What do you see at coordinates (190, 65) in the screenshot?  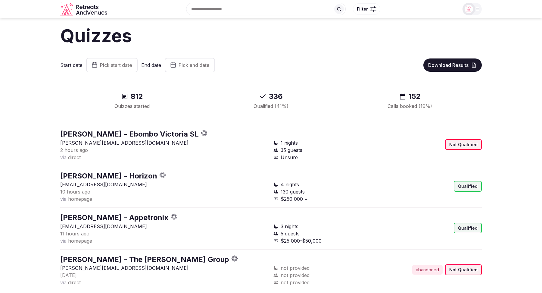 I see `button: Pick end date` at bounding box center [190, 65].